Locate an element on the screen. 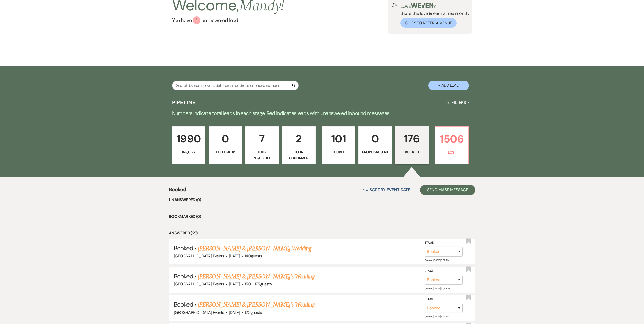 This screenshot has width=644, height=324. img: loud-speaker-illustration.svg is located at coordinates (394, 5).